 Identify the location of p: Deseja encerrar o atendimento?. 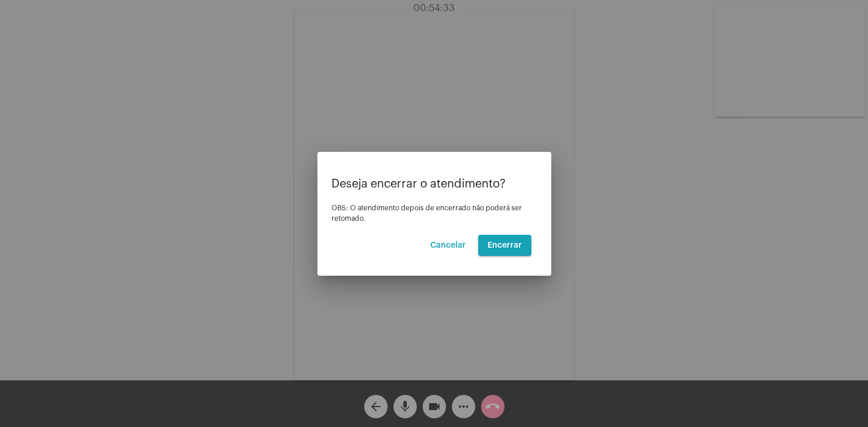
(434, 184).